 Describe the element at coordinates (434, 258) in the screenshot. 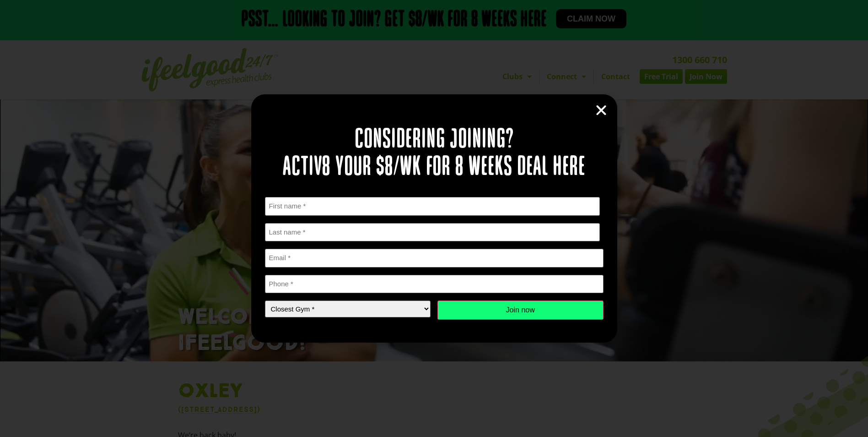

I see `input: Email *` at that location.